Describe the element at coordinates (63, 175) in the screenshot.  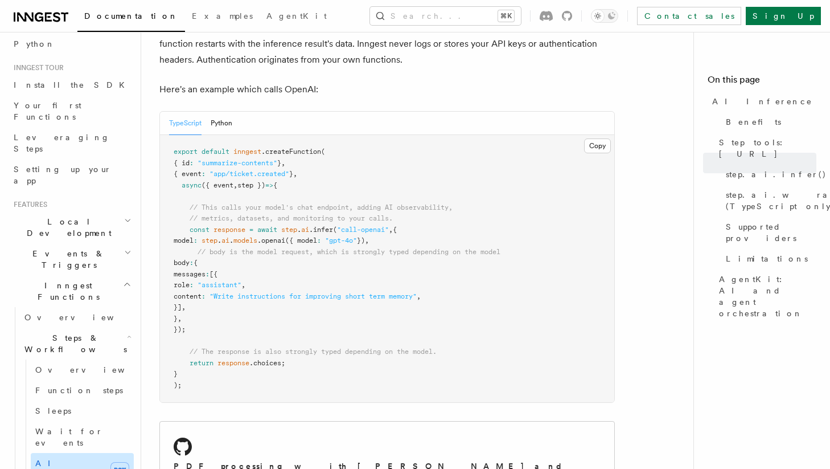
I see `span: Setting up your app` at that location.